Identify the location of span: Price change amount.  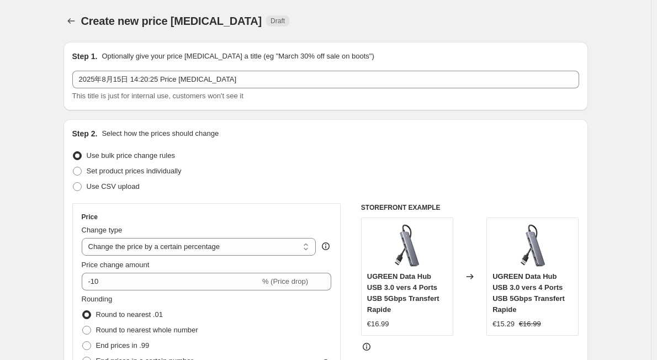
(115, 264).